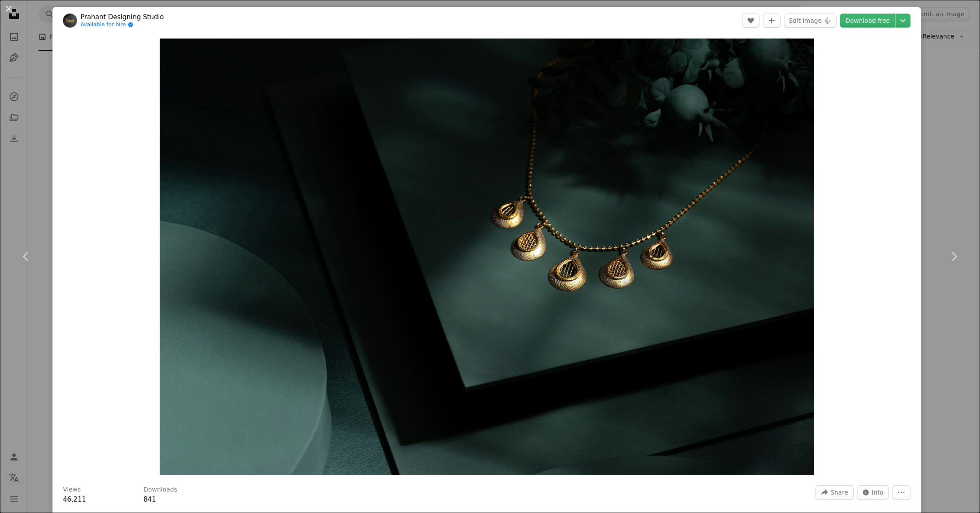  I want to click on button: Stats about this image, so click(873, 492).